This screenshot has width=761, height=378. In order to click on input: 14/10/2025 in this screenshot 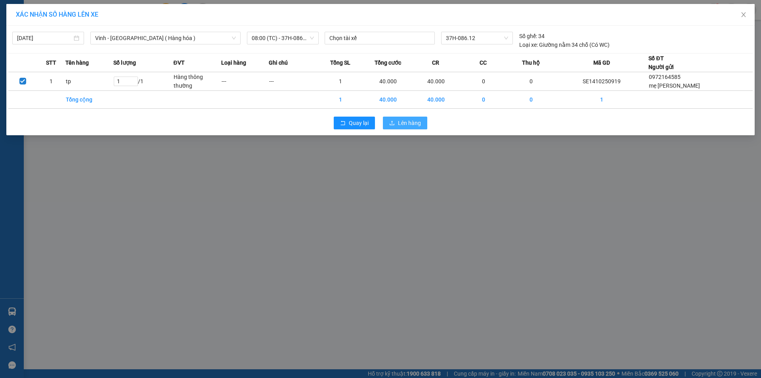, I will do `click(44, 38)`.